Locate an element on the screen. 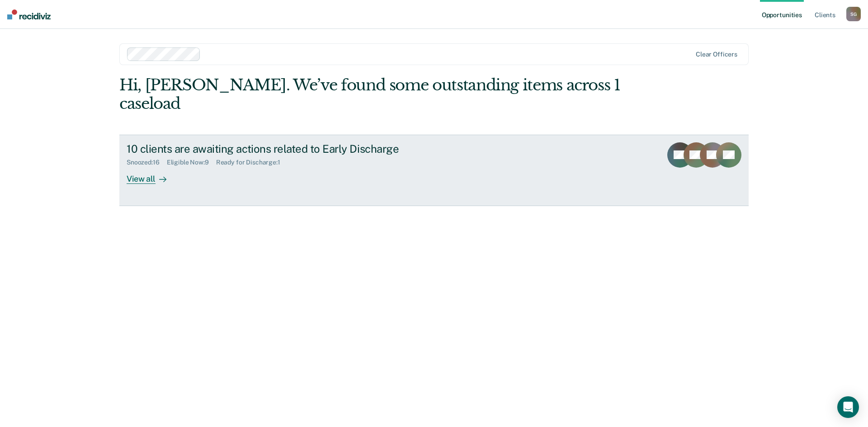  div: Clear officers is located at coordinates (717, 54).